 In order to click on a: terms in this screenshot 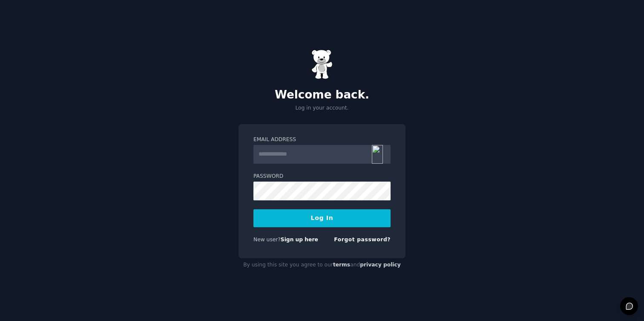, I will do `click(342, 264)`.